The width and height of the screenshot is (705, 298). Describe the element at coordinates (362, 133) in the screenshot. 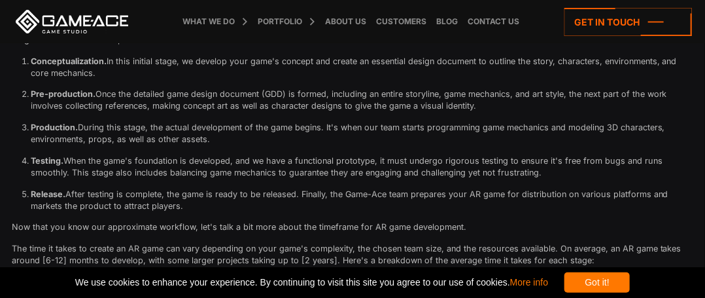

I see `p: During this stage, the actual development of the game begins. It's when our team starts programmi...` at that location.